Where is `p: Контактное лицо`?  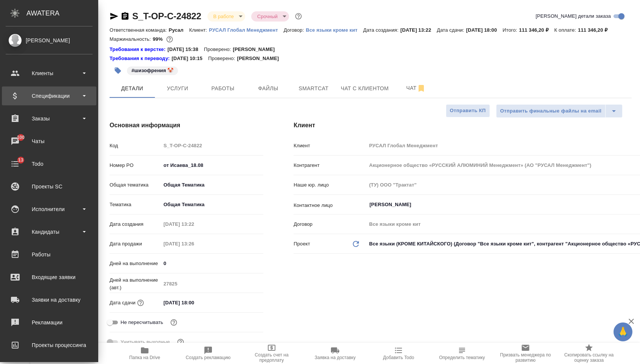
p: Контактное лицо is located at coordinates (330, 206).